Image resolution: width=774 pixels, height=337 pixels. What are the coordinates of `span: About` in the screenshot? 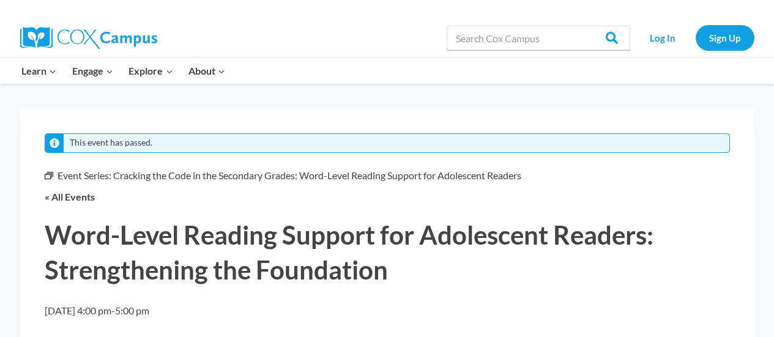 It's located at (207, 71).